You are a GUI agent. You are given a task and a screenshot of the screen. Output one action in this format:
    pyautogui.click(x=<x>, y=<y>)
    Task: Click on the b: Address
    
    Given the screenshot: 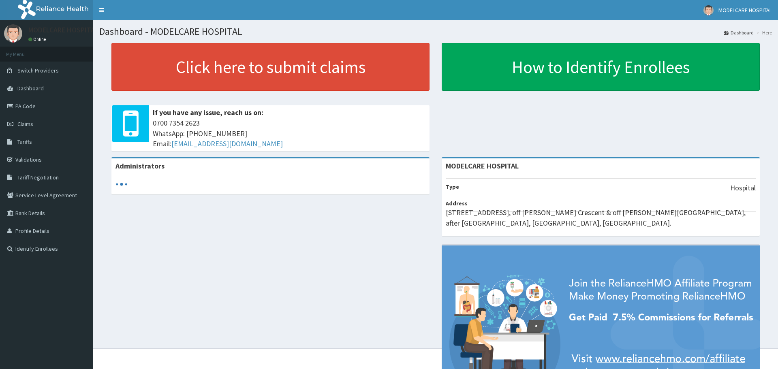 What is the action you would take?
    pyautogui.click(x=457, y=203)
    